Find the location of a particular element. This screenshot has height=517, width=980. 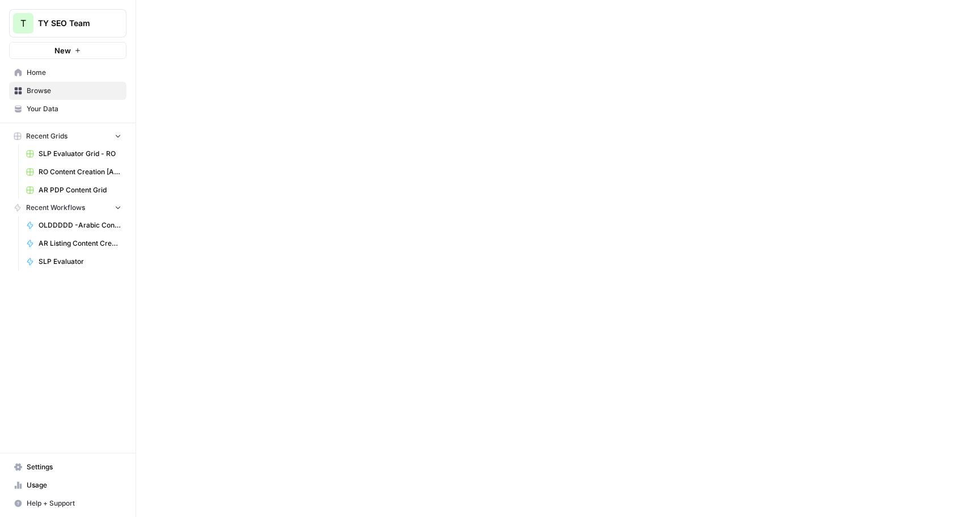

button: New is located at coordinates (67, 51).